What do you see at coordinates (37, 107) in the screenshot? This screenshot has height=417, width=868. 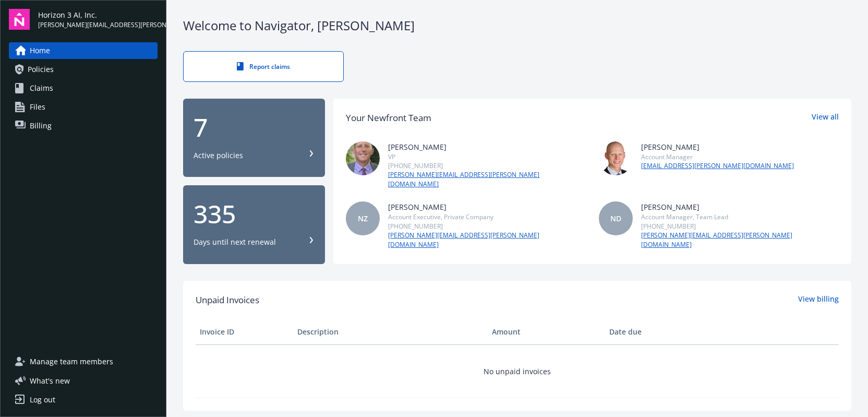 I see `span: Files` at bounding box center [37, 107].